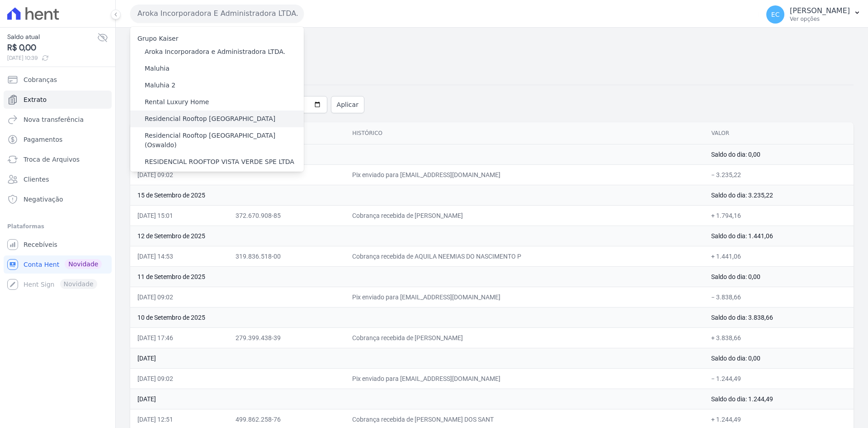 This screenshot has height=428, width=868. I want to click on span: Troca de Arquivos, so click(52, 160).